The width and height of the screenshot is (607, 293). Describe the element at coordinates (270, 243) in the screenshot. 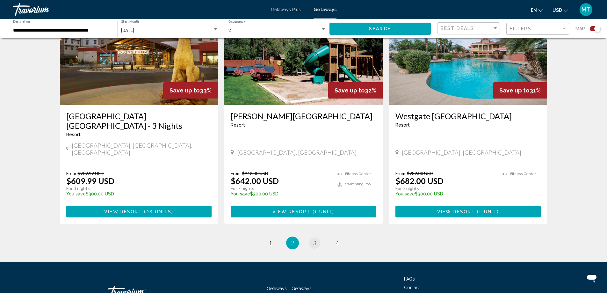

I see `span: 1` at that location.